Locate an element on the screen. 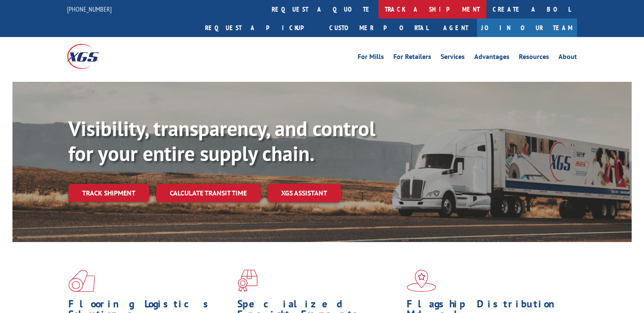 This screenshot has height=313, width=644. b: Visibility, transparency, and control for your entire supply chain. is located at coordinates (222, 140).